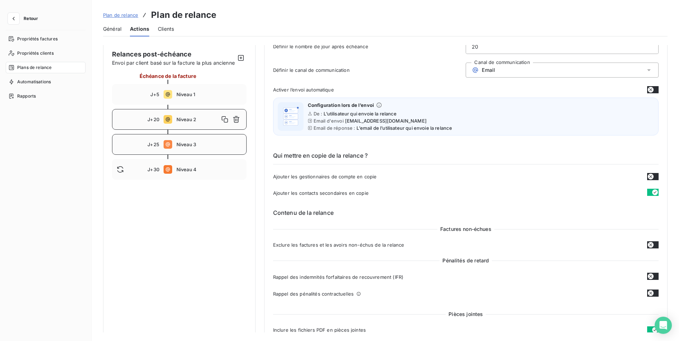  Describe the element at coordinates (198, 120) in the screenshot. I see `span: Niveau 2` at that location.